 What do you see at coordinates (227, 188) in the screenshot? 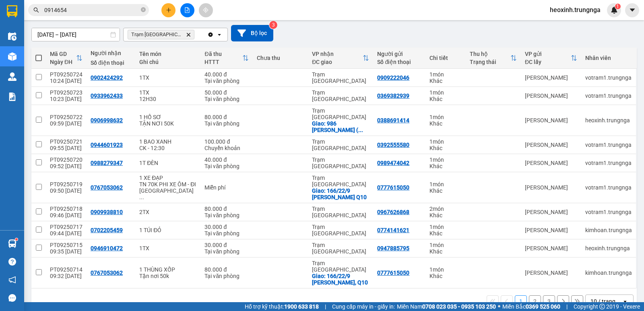
I see `div: Miễn phí` at bounding box center [227, 188].